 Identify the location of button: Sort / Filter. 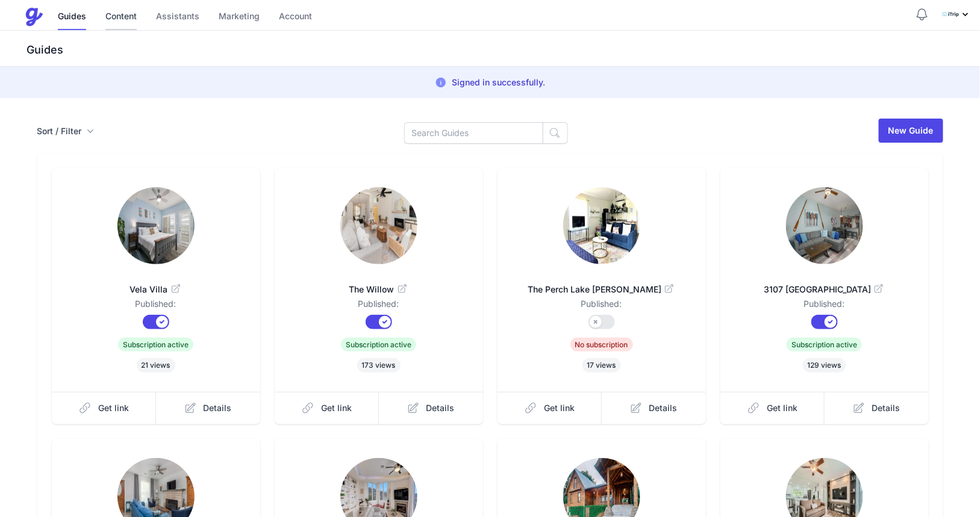
(66, 131).